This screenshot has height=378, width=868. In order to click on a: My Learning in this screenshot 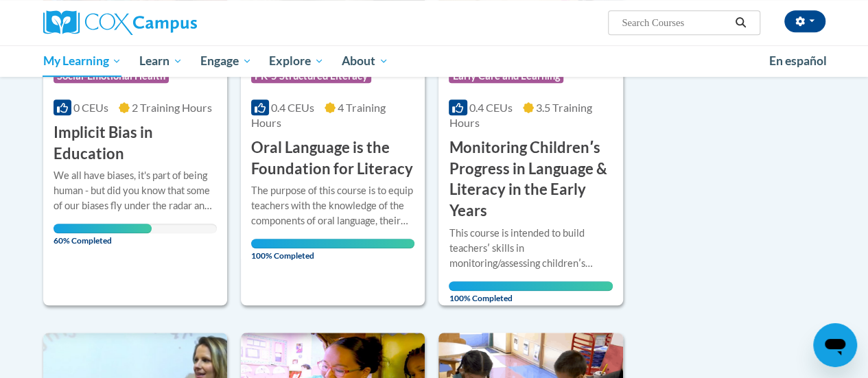, I will do `click(83, 61)`.